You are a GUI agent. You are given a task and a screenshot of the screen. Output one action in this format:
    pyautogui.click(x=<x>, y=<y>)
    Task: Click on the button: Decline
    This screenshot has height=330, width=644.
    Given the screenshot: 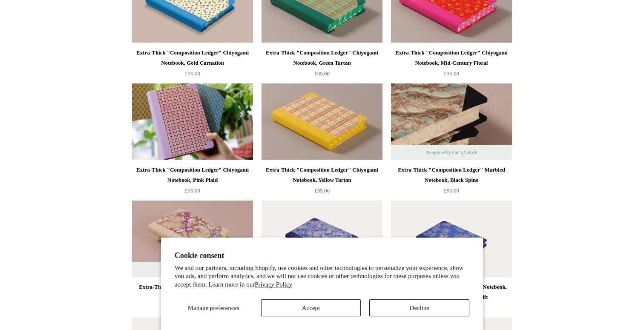 What is the action you would take?
    pyautogui.click(x=419, y=308)
    